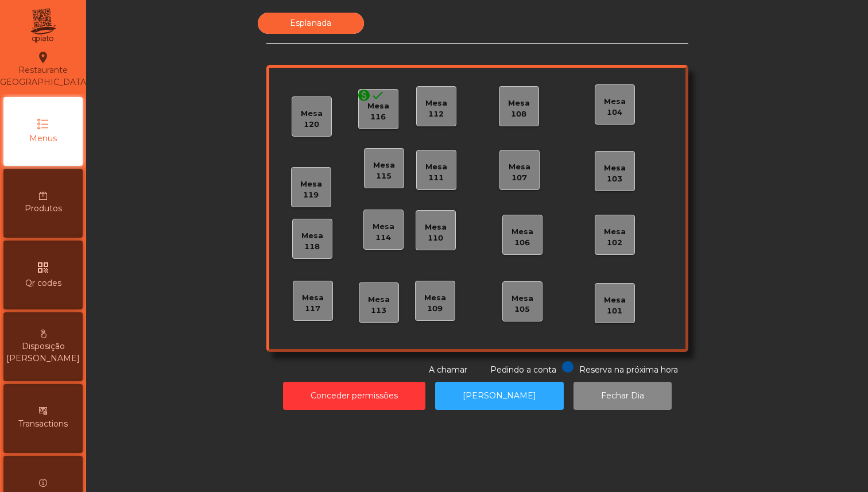 This screenshot has width=868, height=492. I want to click on div: Mesa 111, so click(436, 172).